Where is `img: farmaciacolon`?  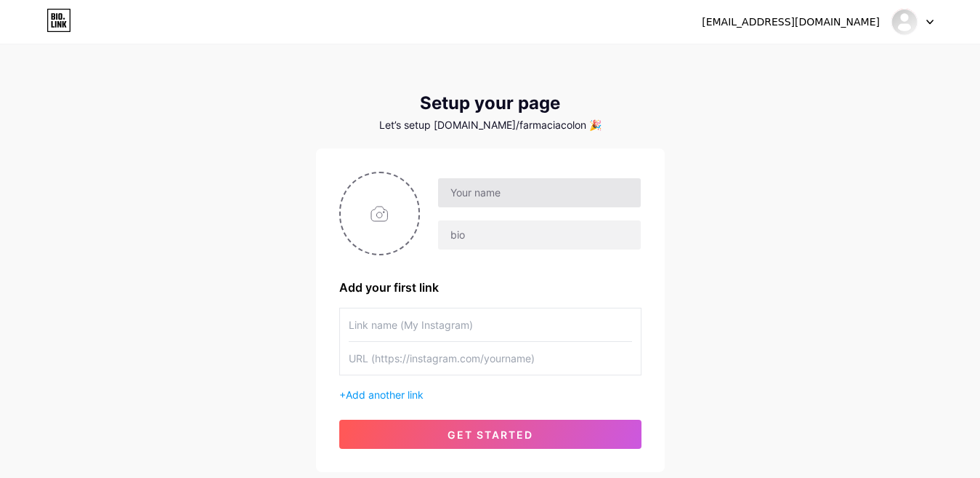 img: farmaciacolon is located at coordinates (905, 22).